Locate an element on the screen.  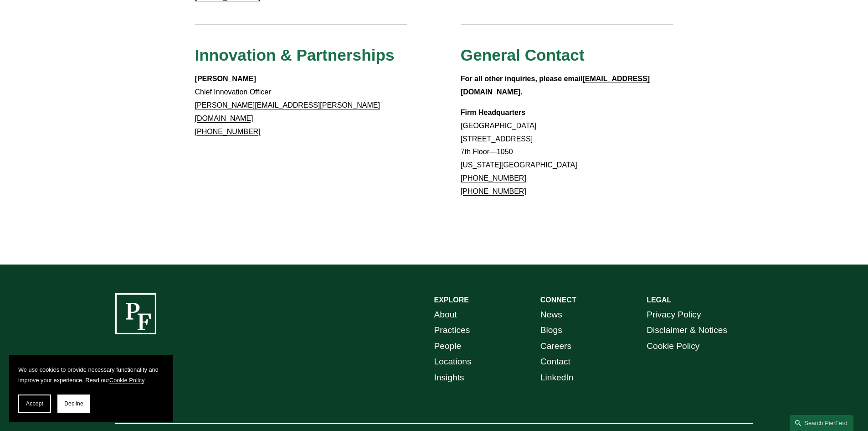
a: News is located at coordinates (552, 314).